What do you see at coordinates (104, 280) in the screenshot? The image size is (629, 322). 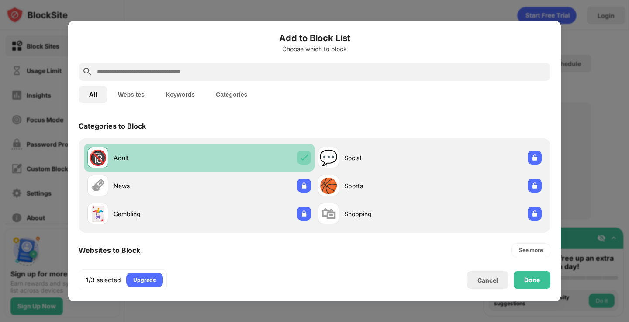 I see `div: 1/3 selected` at bounding box center [104, 280].